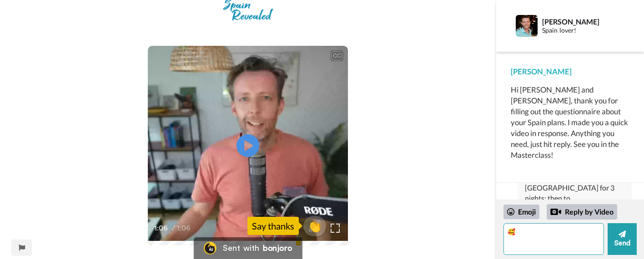 The width and height of the screenshot is (644, 259). What do you see at coordinates (581, 30) in the screenshot?
I see `div: Spain lover!` at bounding box center [581, 30].